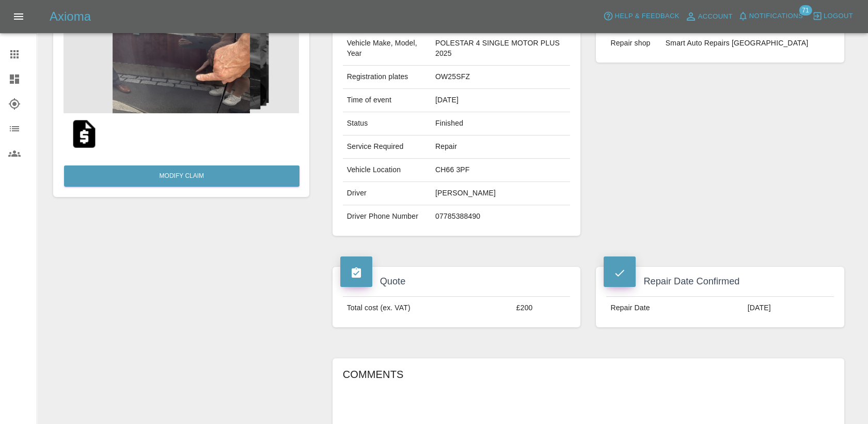 The image size is (868, 424). What do you see at coordinates (428, 308) in the screenshot?
I see `td: Total cost (ex. VAT)` at bounding box center [428, 308].